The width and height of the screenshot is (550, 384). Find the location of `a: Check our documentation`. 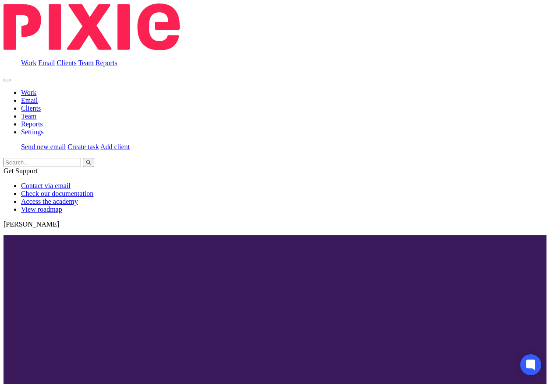

a: Check our documentation is located at coordinates (57, 194).